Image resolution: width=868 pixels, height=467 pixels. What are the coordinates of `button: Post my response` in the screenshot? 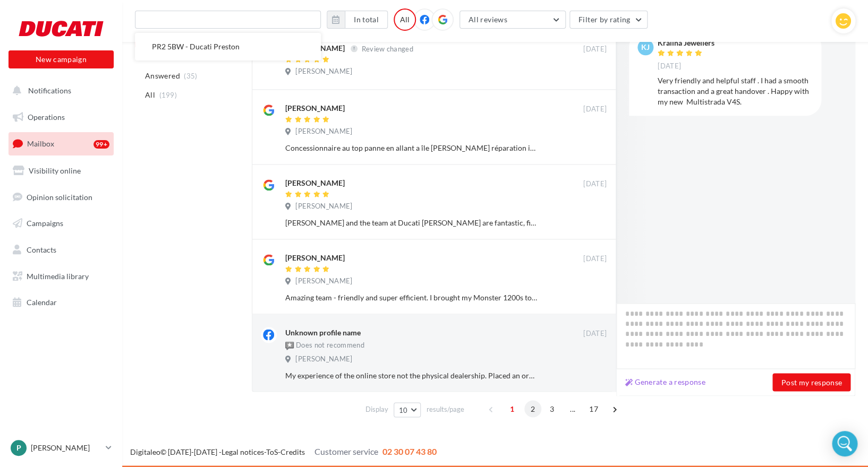 It's located at (810, 382).